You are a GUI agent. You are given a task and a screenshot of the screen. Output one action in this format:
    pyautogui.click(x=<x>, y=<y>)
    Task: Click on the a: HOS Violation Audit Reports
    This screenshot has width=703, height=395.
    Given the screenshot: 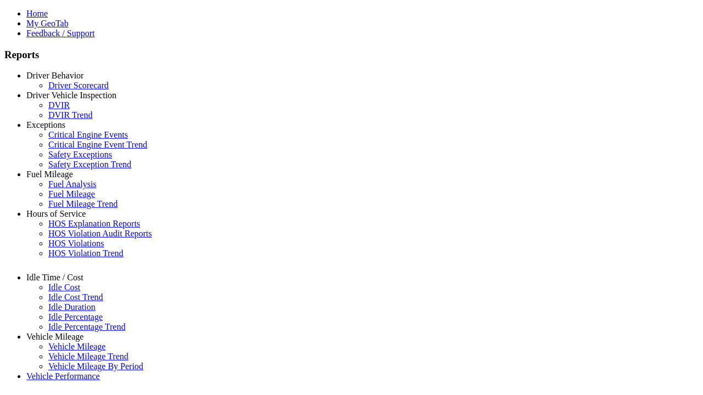 What is the action you would take?
    pyautogui.click(x=100, y=233)
    